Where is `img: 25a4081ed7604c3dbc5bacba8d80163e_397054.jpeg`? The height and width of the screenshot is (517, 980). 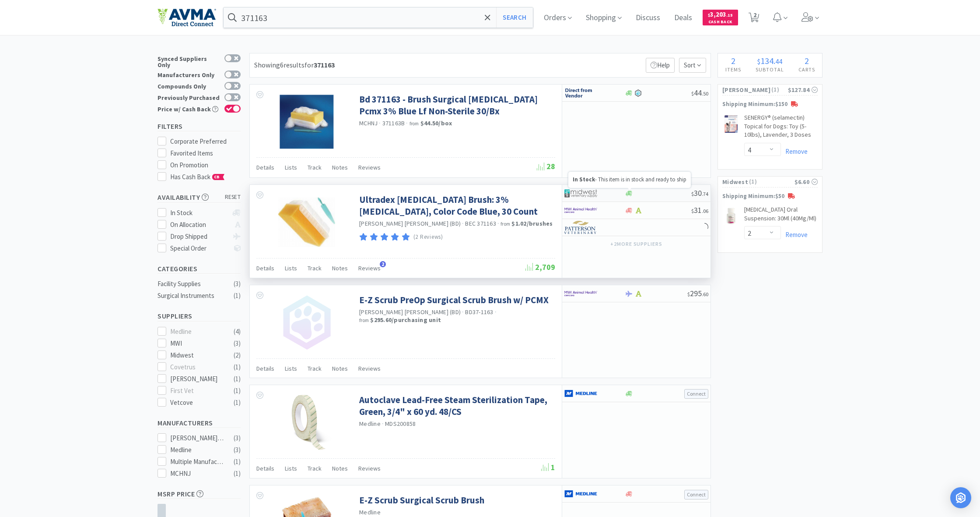
img: 25a4081ed7604c3dbc5bacba8d80163e_397054.jpeg is located at coordinates (731, 124).